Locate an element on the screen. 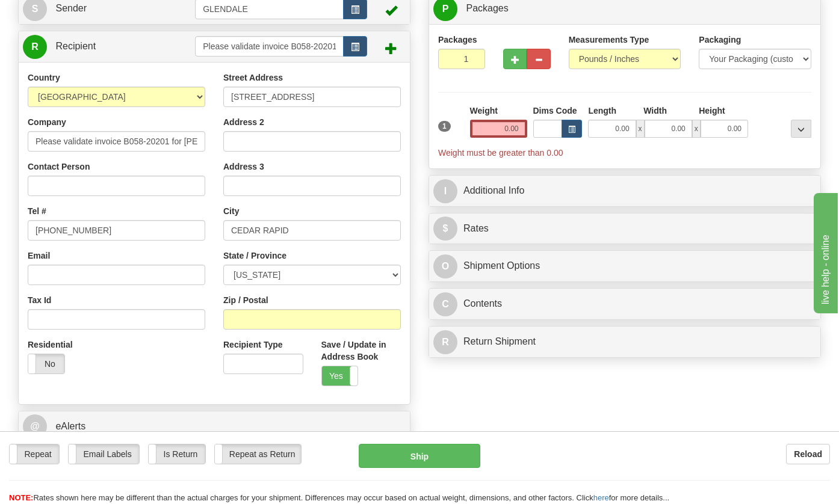 This screenshot has height=504, width=839. b: Reload is located at coordinates (808, 455).